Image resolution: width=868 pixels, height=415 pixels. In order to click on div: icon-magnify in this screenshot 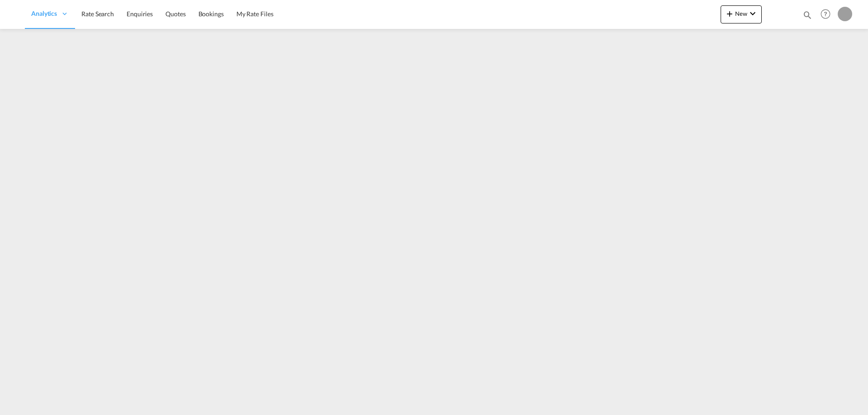, I will do `click(807, 17)`.